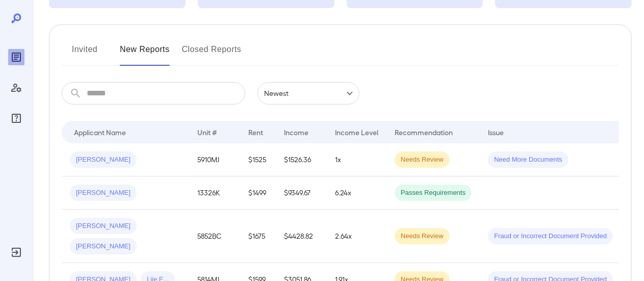 The width and height of the screenshot is (644, 281). What do you see at coordinates (356, 159) in the screenshot?
I see `td: 1x` at bounding box center [356, 159].